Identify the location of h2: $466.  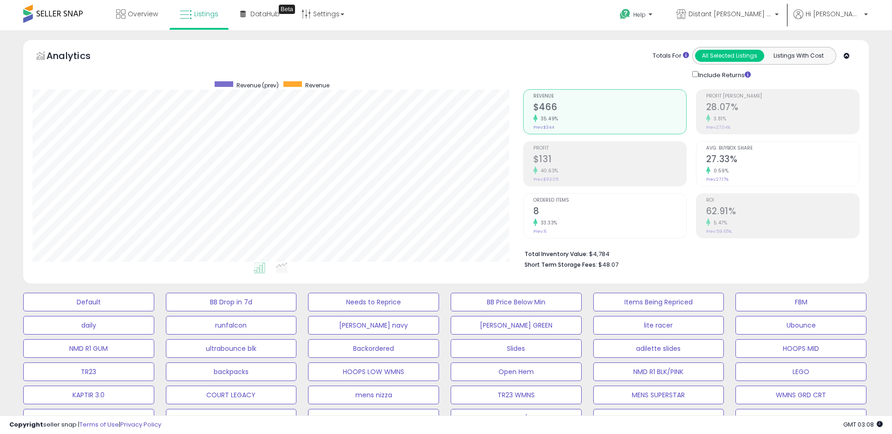
(610, 108).